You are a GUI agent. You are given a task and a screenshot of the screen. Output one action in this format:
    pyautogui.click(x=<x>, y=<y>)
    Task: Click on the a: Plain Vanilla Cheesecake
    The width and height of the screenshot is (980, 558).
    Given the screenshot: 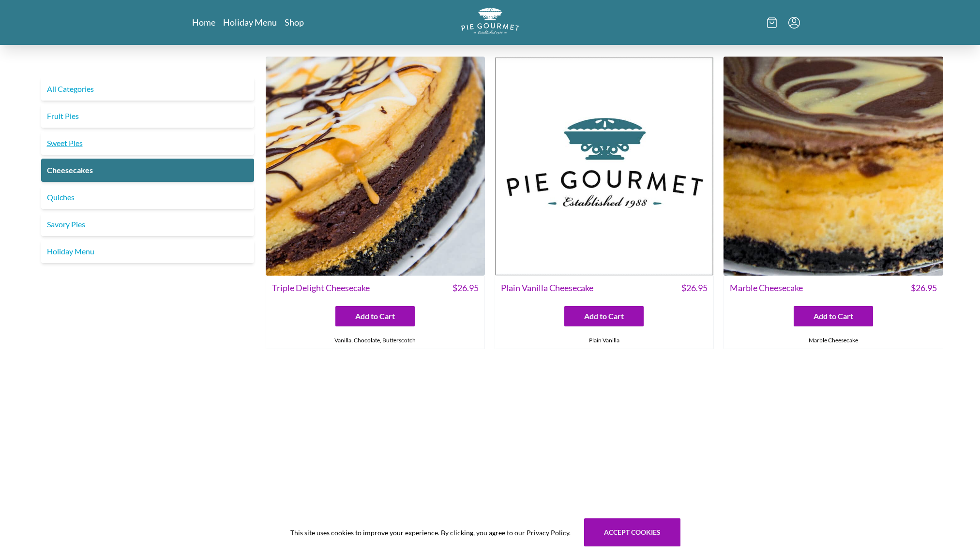 What is the action you would take?
    pyautogui.click(x=604, y=166)
    